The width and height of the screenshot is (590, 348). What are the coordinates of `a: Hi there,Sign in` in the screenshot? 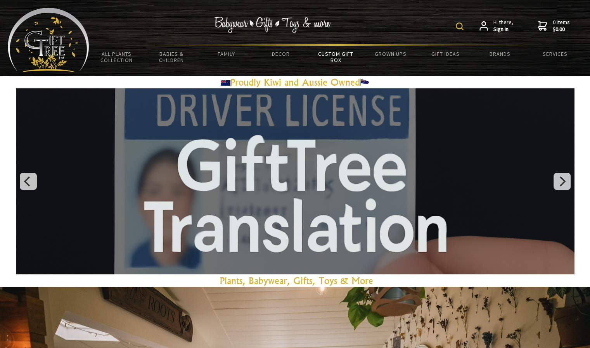 It's located at (496, 26).